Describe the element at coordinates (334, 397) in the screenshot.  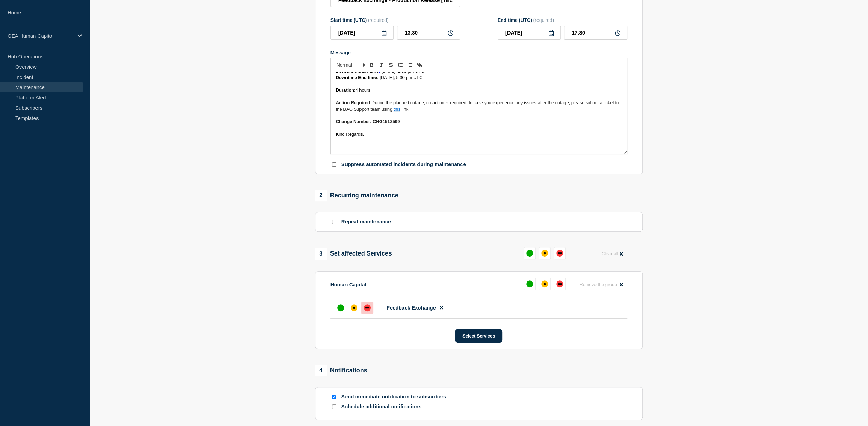
I see `input: Send immediate notification to subscribers` at that location.